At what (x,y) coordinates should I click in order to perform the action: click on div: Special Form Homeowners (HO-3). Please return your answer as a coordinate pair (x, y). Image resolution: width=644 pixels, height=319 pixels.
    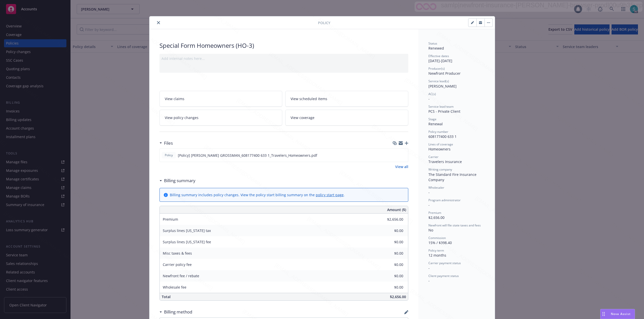
    Looking at the image, I should click on (284, 46).